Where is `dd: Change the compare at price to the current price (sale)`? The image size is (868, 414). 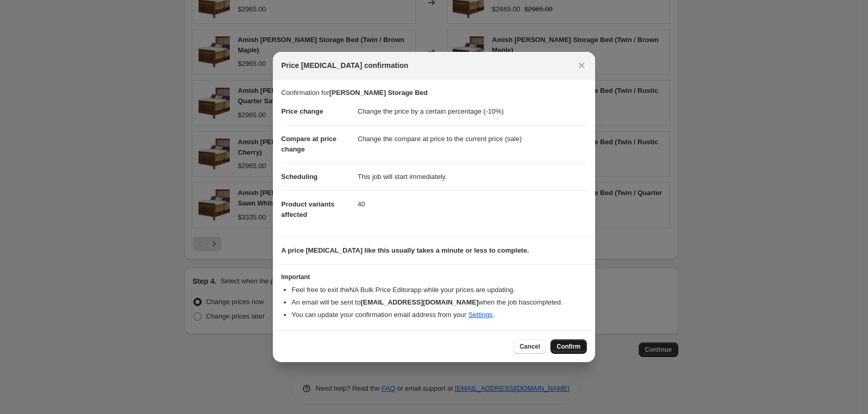
dd: Change the compare at price to the current price (sale) is located at coordinates (472, 138).